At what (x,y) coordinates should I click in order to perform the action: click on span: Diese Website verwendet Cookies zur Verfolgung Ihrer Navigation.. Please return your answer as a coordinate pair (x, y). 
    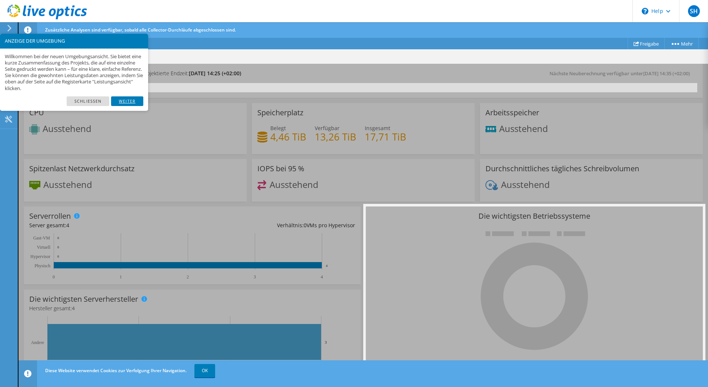
    Looking at the image, I should click on (116, 370).